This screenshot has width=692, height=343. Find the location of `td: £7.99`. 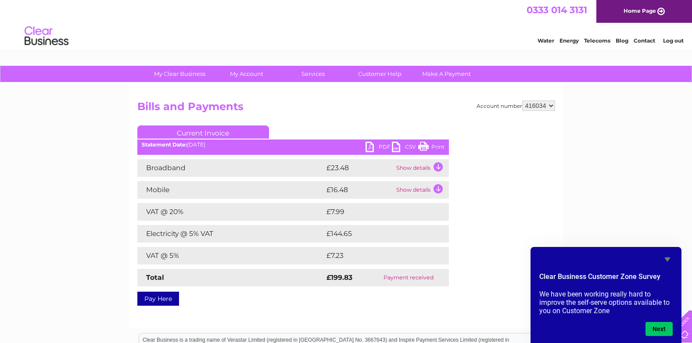

td: £7.99 is located at coordinates (376, 212).